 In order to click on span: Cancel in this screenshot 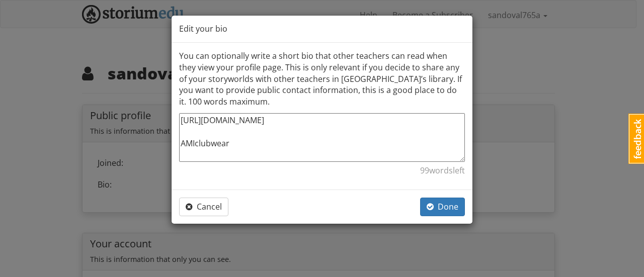, I will do `click(204, 207)`.